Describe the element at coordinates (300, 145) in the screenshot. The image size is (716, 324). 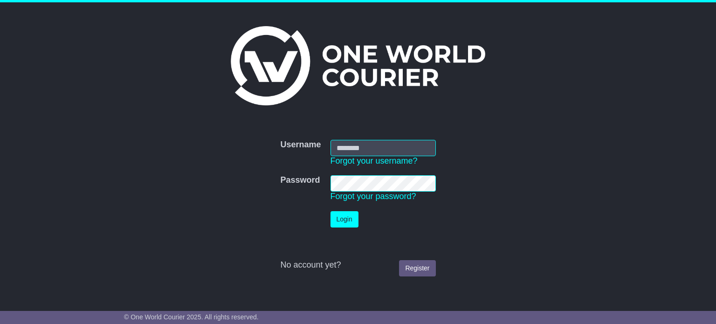
I see `label: Username` at that location.